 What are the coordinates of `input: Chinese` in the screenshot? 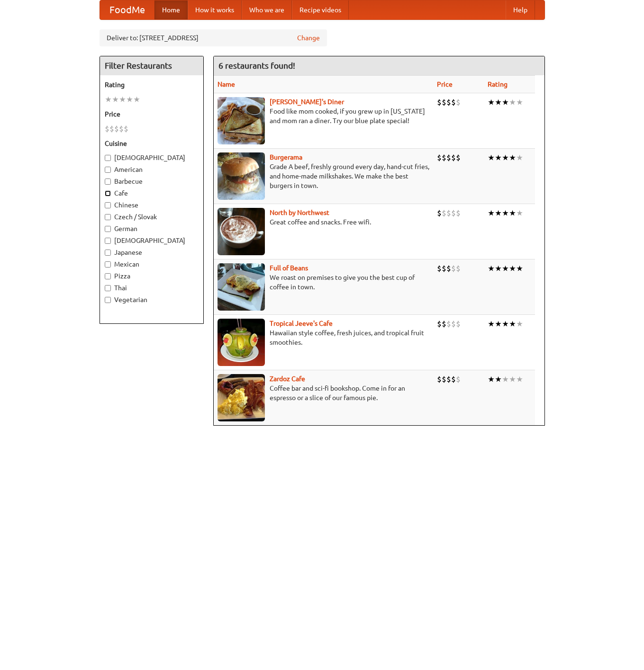 It's located at (108, 205).